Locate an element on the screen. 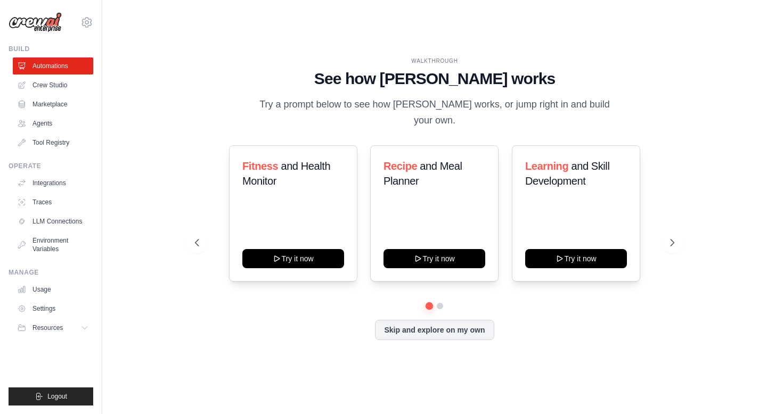  button: Logout is located at coordinates (51, 397).